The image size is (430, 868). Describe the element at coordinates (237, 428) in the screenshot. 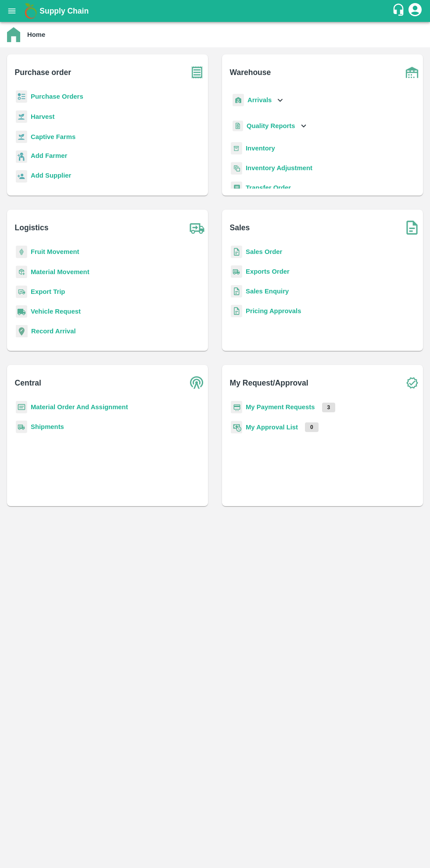

I see `img: approval` at that location.